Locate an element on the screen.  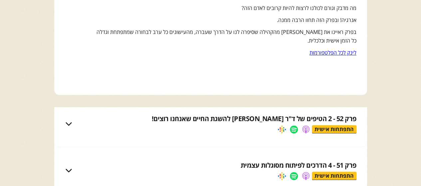
p: אנרגיה! ובפרק הזה תחוו הרבה ממנה. is located at coordinates (225, 20).